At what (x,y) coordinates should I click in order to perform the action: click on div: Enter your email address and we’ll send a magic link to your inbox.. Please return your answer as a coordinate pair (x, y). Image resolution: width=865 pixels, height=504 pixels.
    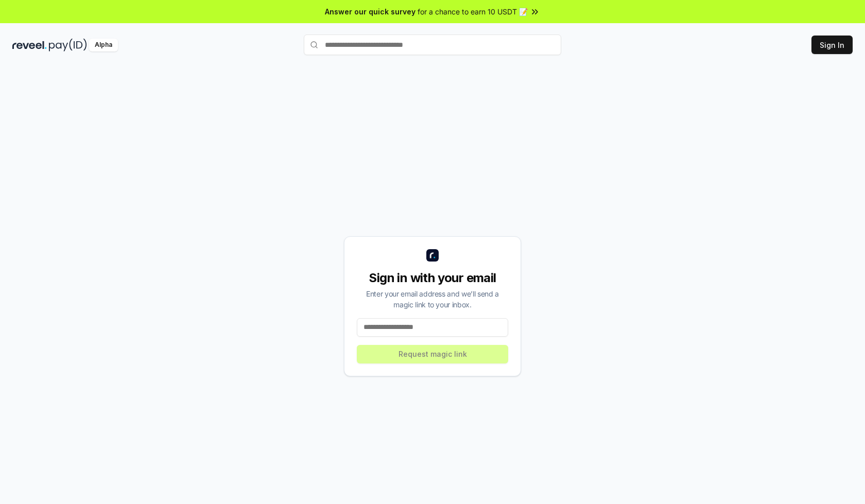
    Looking at the image, I should click on (433, 299).